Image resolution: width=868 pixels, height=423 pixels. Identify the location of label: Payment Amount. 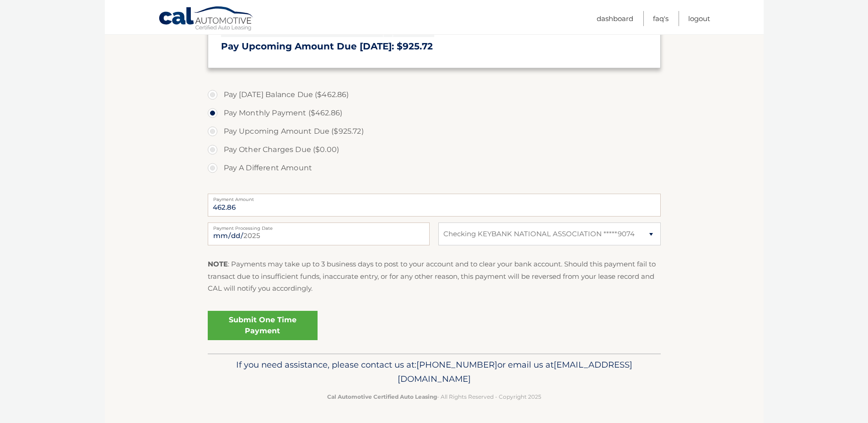
(434, 197).